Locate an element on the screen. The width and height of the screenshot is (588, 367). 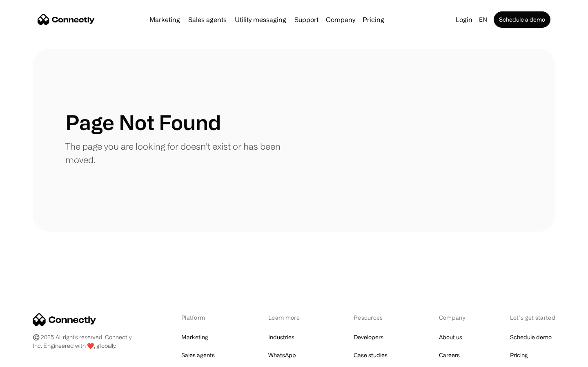
aside: Language selected: English is located at coordinates (29, 358).